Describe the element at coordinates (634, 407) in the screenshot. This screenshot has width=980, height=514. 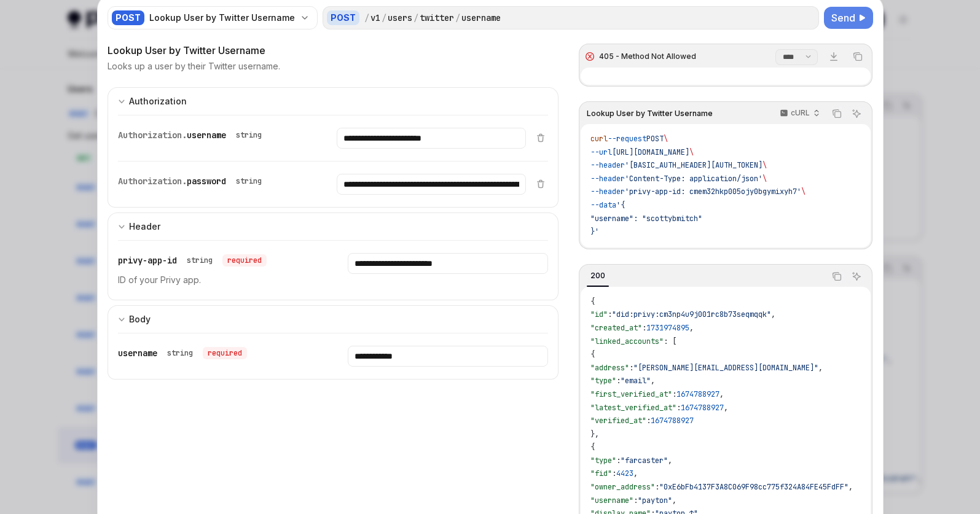
I see `span: "latest_verified_at"` at that location.